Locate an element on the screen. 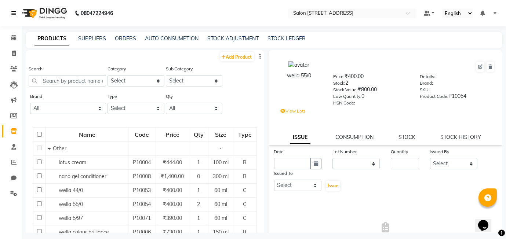 The height and width of the screenshot is (239, 506). b: 08047224946 is located at coordinates (97, 13).